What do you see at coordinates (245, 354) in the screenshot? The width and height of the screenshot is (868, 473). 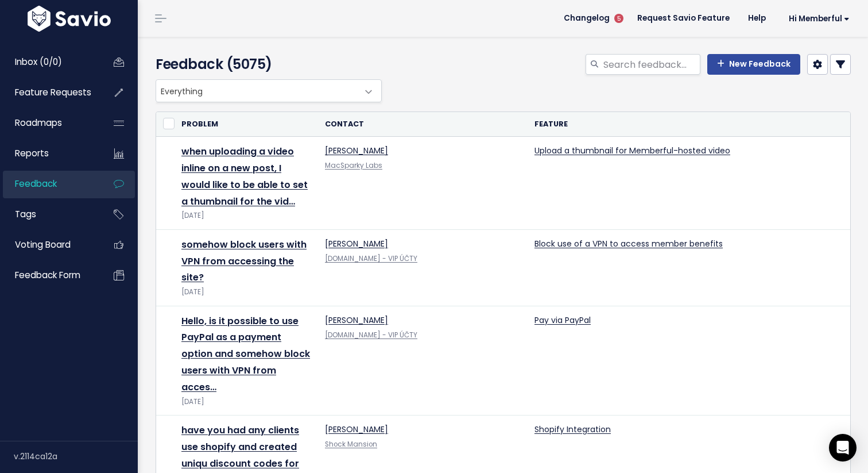 I see `a: Hello, is it possible to use PayPal as a payment option and somehow block users with VPN from acces…` at bounding box center [245, 354].